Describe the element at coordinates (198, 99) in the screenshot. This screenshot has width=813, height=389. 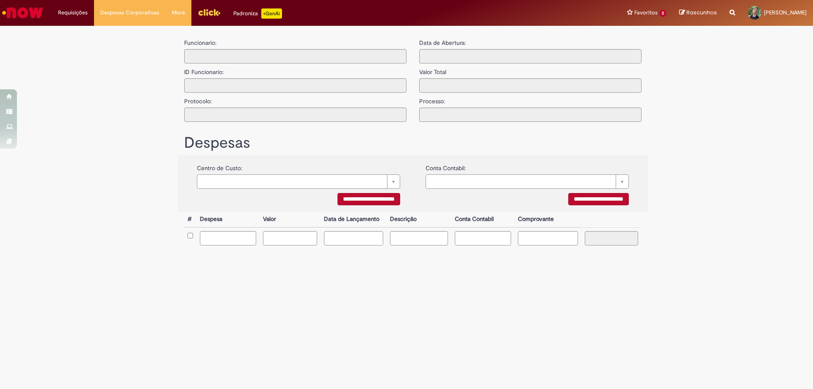
I see `label: Protocolo:` at that location.